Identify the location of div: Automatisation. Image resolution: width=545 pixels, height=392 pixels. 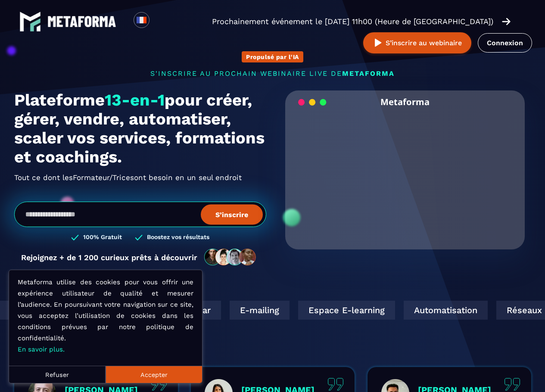
(445, 310).